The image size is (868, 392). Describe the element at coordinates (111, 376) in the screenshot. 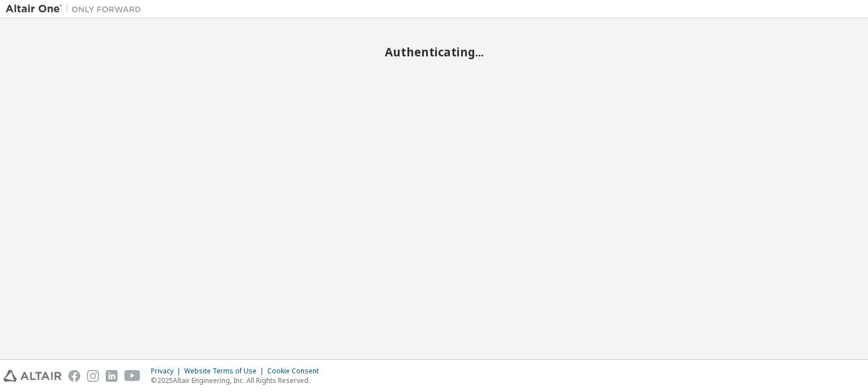

I see `img: linkedin.svg` at that location.